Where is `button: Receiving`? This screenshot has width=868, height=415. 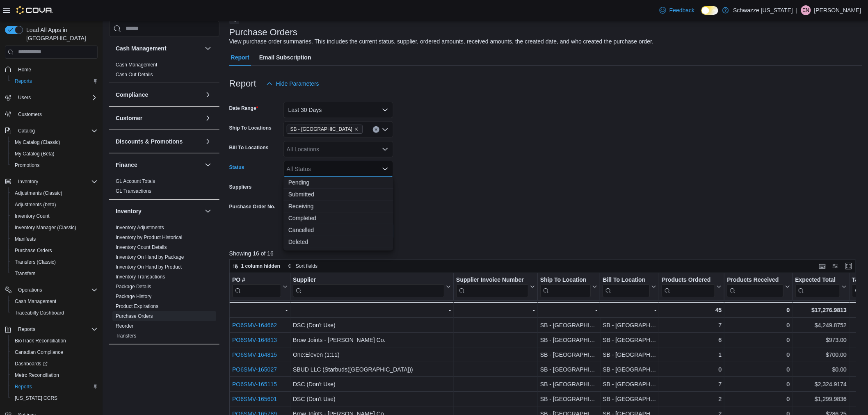 button: Receiving is located at coordinates (338, 206).